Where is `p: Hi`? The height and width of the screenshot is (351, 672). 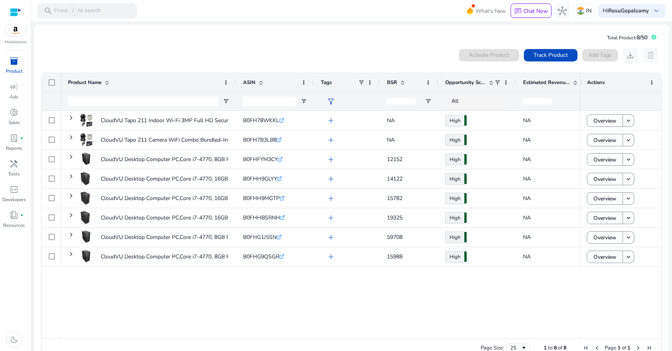
p: Hi is located at coordinates (625, 11).